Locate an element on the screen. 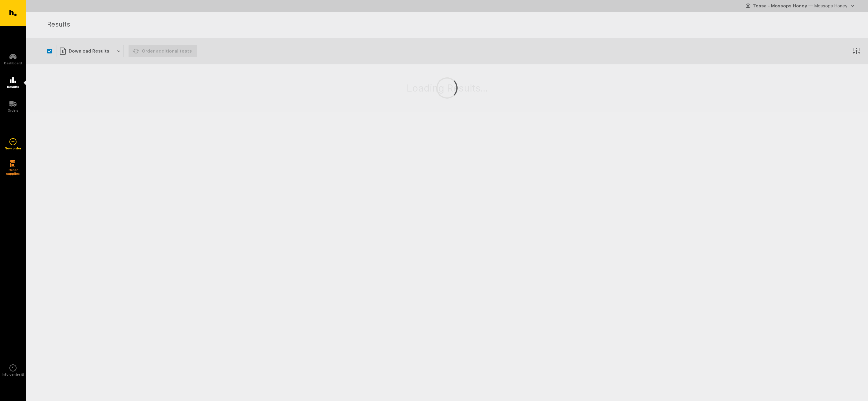 This screenshot has width=868, height=401. h5: New order is located at coordinates (13, 148).